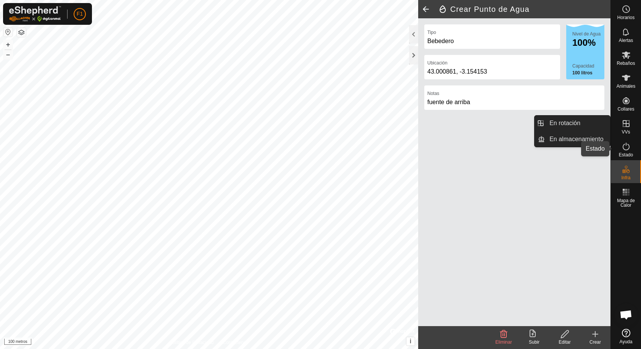 The width and height of the screenshot is (641, 349). What do you see at coordinates (80, 14) in the screenshot?
I see `font: F1` at bounding box center [80, 14].